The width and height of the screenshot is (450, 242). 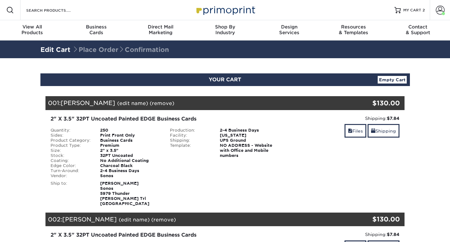 I want to click on span: Shop By, so click(x=225, y=27).